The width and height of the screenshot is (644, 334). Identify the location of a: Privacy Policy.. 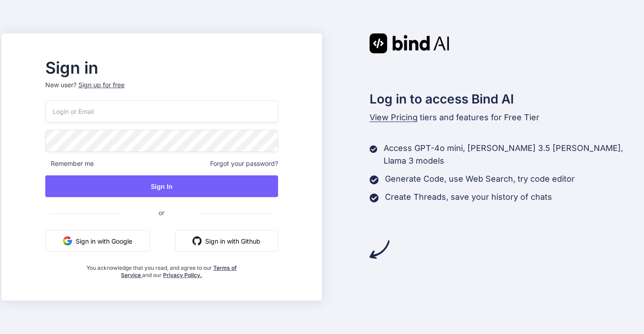
(182, 275).